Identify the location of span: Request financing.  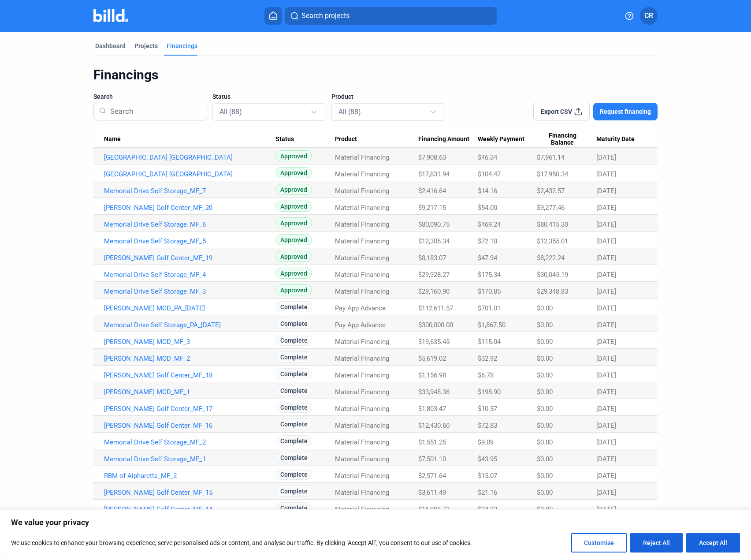
(626, 111).